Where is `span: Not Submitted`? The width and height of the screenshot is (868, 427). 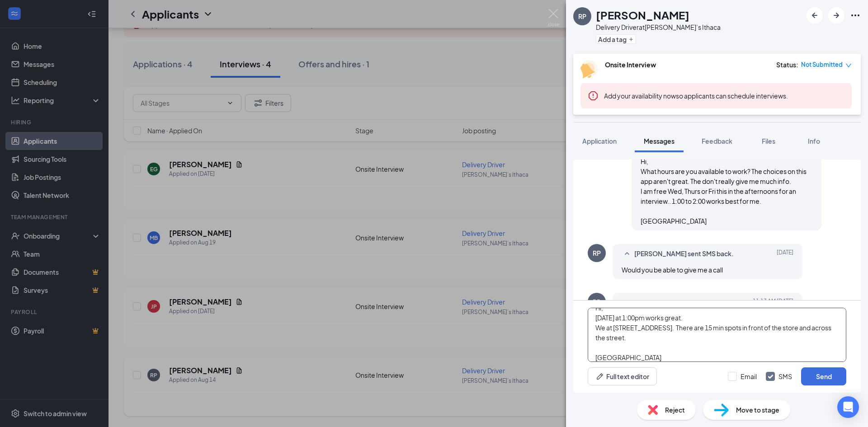 span: Not Submitted is located at coordinates (822, 65).